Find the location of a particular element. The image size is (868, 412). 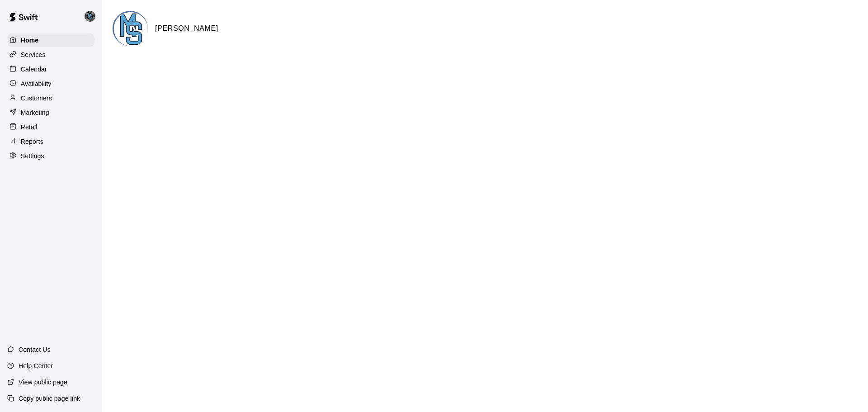

p: Marketing is located at coordinates (35, 113).